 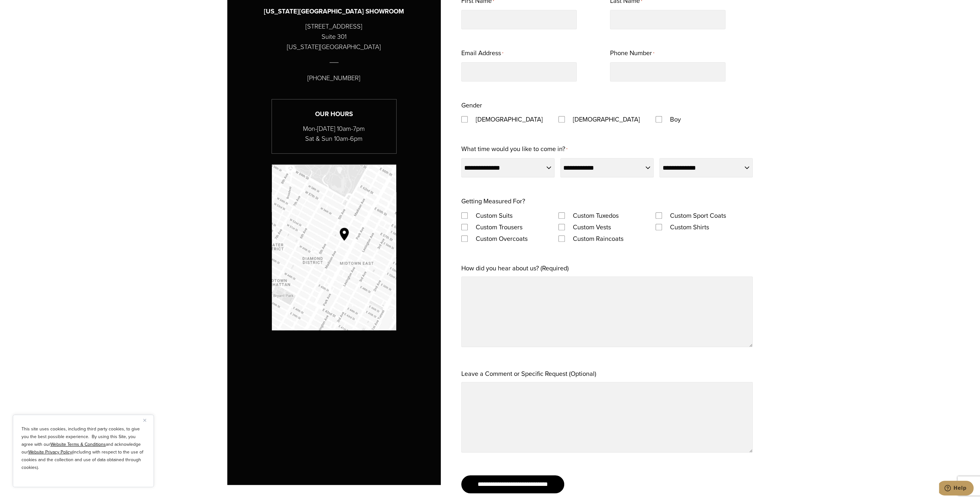 What do you see at coordinates (676, 119) in the screenshot?
I see `label: Boy` at bounding box center [676, 119].